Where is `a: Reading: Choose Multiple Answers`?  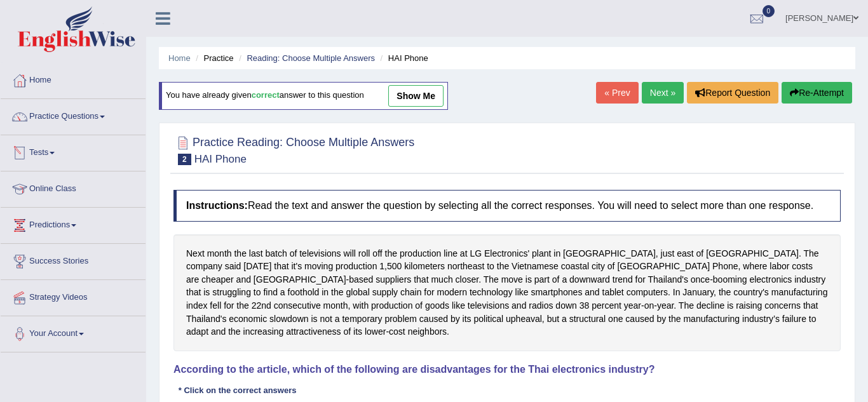
a: Reading: Choose Multiple Answers is located at coordinates (311, 58).